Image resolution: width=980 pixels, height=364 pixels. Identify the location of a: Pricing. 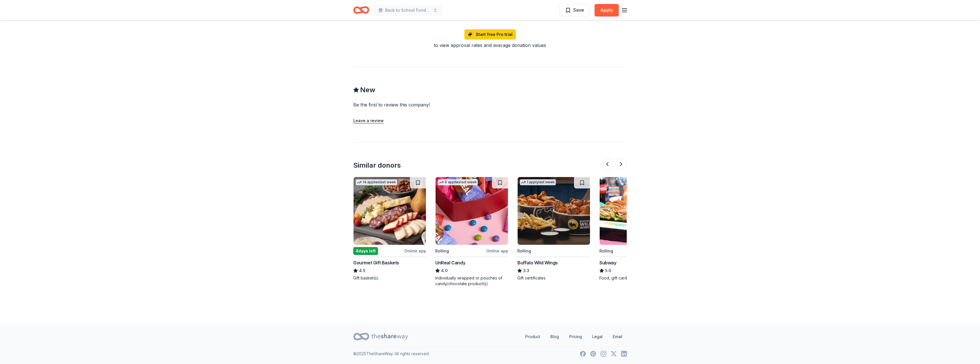
(575, 337).